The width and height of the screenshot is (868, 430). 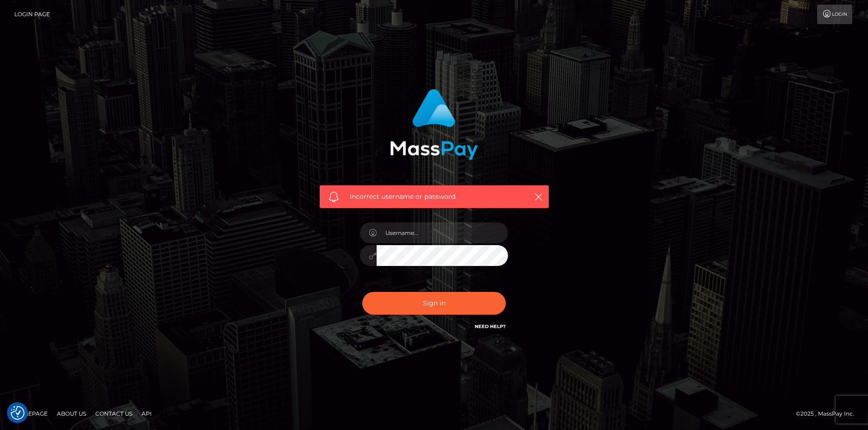 What do you see at coordinates (31, 413) in the screenshot?
I see `a: Homepage` at bounding box center [31, 413].